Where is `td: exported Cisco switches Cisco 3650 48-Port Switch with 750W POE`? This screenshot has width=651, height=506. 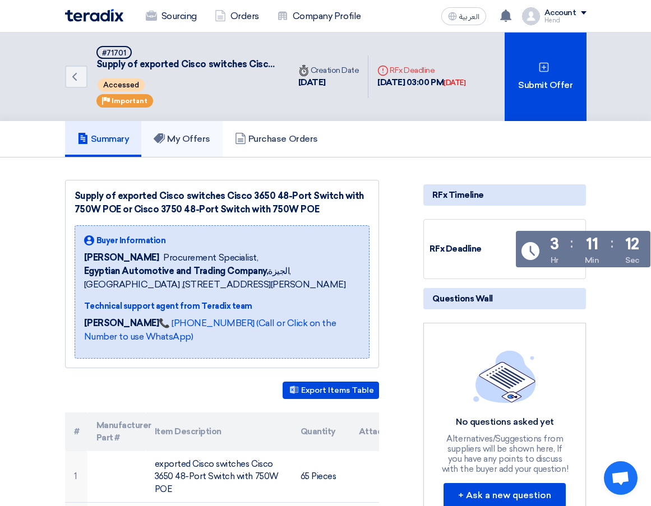
td: exported Cisco switches Cisco 3650 48-Port Switch with 750W POE is located at coordinates (219, 477).